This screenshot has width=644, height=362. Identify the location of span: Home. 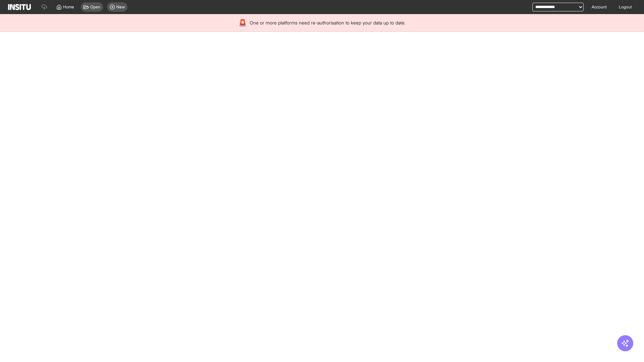
(69, 7).